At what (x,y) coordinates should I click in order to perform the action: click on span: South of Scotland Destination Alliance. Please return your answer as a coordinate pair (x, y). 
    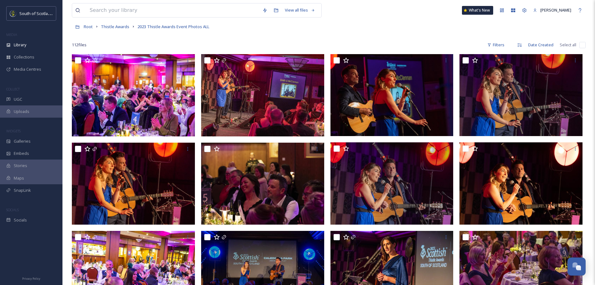
    Looking at the image, I should click on (55, 13).